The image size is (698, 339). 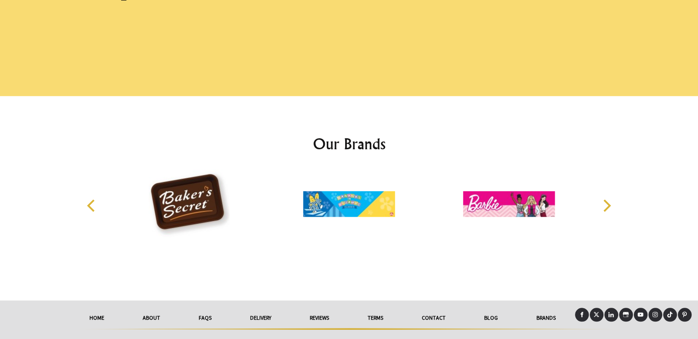 What do you see at coordinates (491, 318) in the screenshot?
I see `a: Blog` at bounding box center [491, 318].